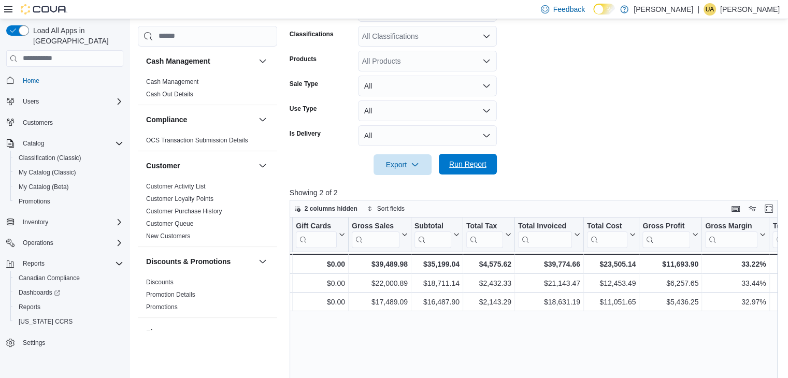 The height and width of the screenshot is (378, 788). Describe the element at coordinates (180, 199) in the screenshot. I see `a: Customer Loyalty Points` at that location.